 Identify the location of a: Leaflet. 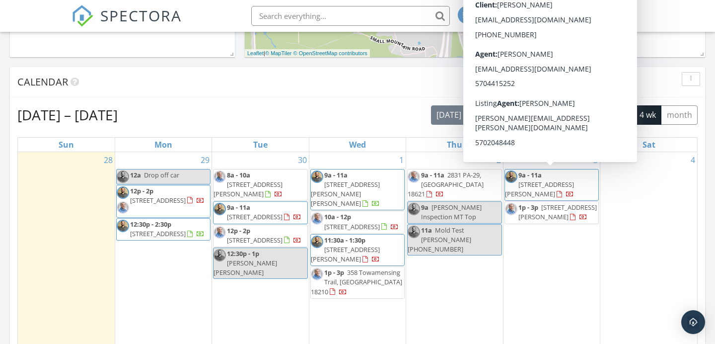
(255, 53).